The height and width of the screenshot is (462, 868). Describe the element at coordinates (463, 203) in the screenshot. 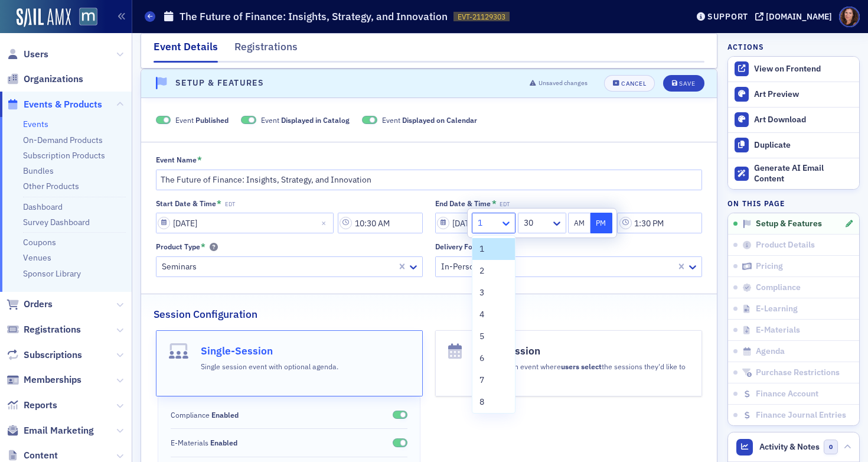

I see `div: End Date & Time` at that location.